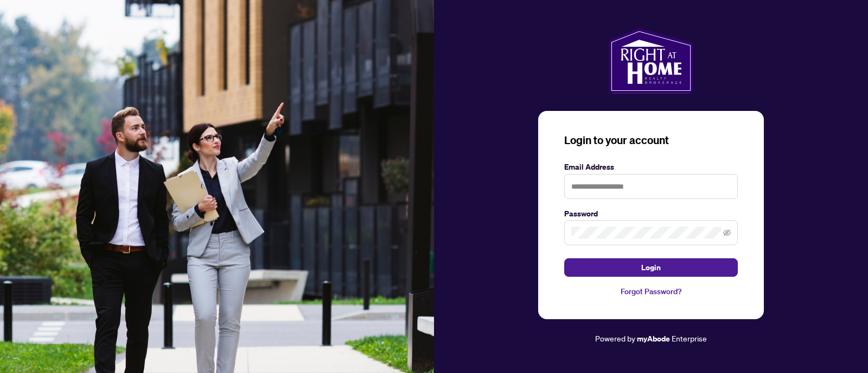  I want to click on img: ma-logo, so click(651, 60).